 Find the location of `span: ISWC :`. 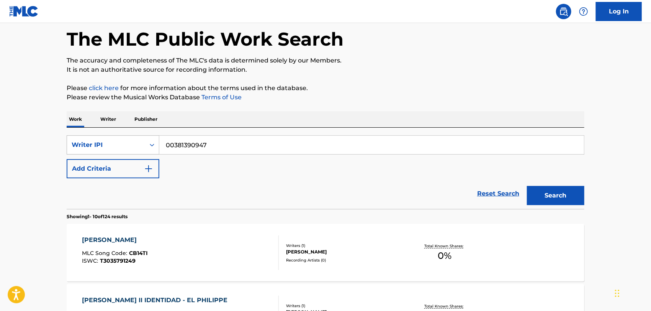

span: ISWC : is located at coordinates (91, 261).